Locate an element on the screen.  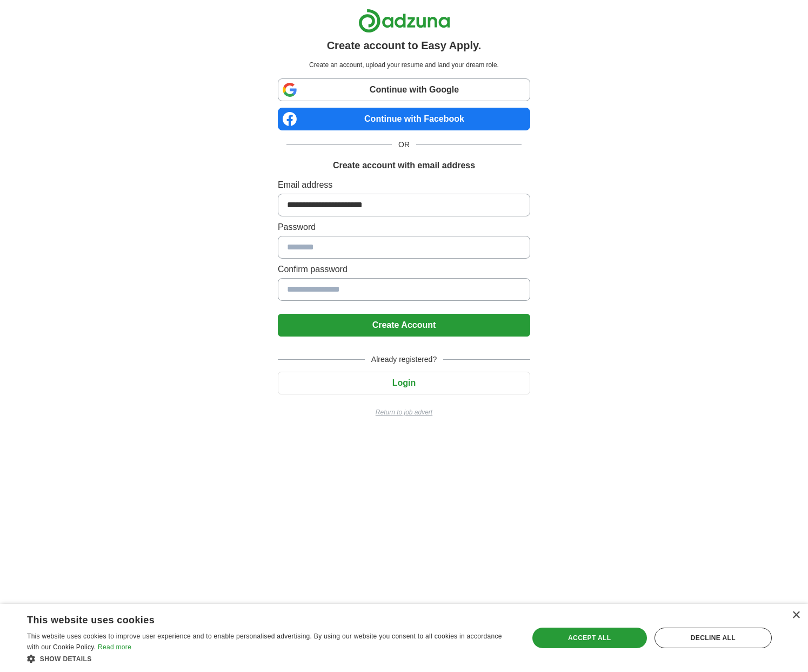
p: Create an account, upload your resume and land your dream role. is located at coordinates (404, 65).